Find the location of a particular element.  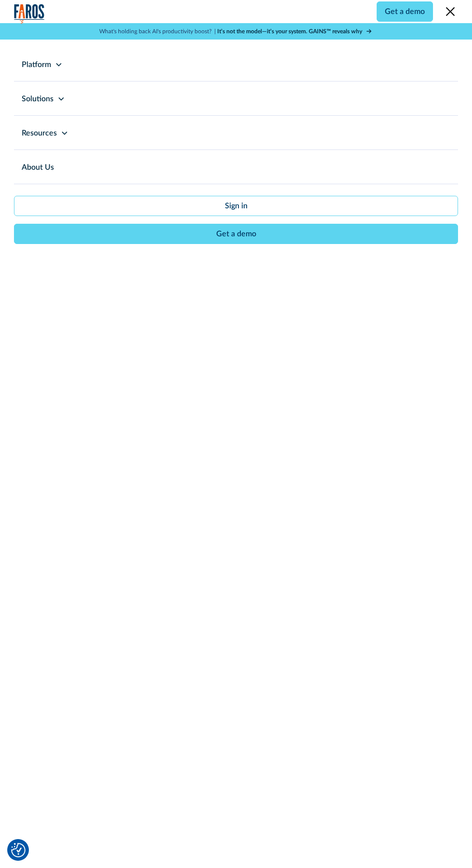

img: Logo of the analytics and reporting company Faros. is located at coordinates (29, 13).